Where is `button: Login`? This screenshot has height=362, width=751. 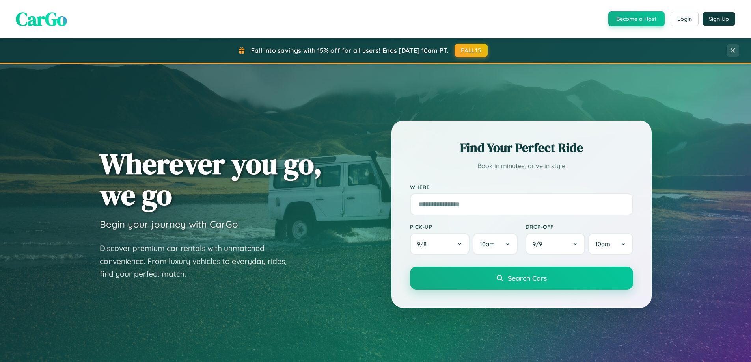 button: Login is located at coordinates (685, 19).